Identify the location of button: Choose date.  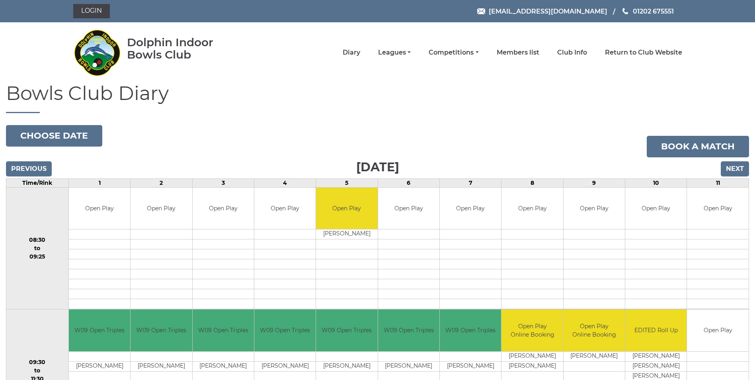
(54, 136).